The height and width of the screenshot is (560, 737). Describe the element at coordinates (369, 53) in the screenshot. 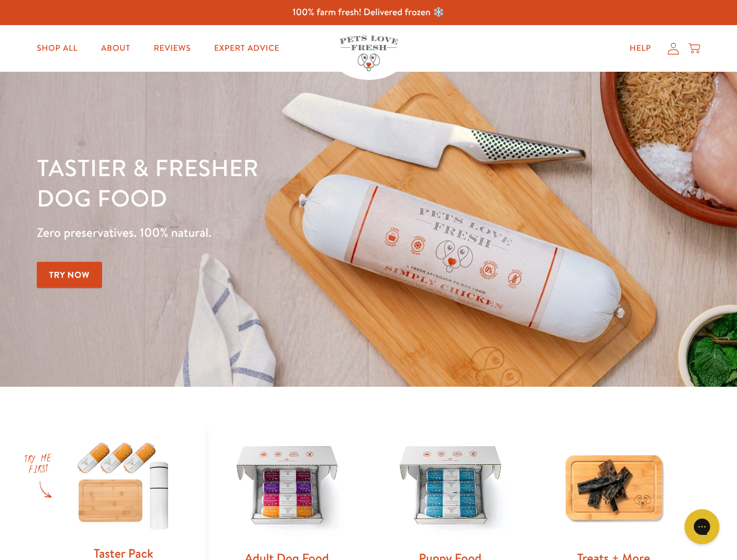

I see `img: Pets Love Fresh` at that location.